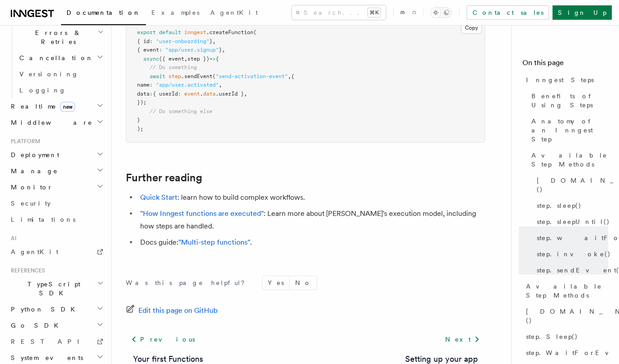 The height and width of the screenshot is (364, 619). I want to click on button: Yes, so click(276, 283).